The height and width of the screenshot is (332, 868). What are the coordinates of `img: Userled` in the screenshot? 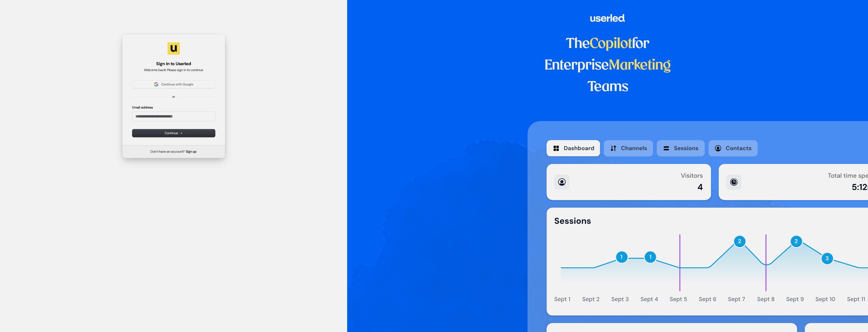 It's located at (173, 48).